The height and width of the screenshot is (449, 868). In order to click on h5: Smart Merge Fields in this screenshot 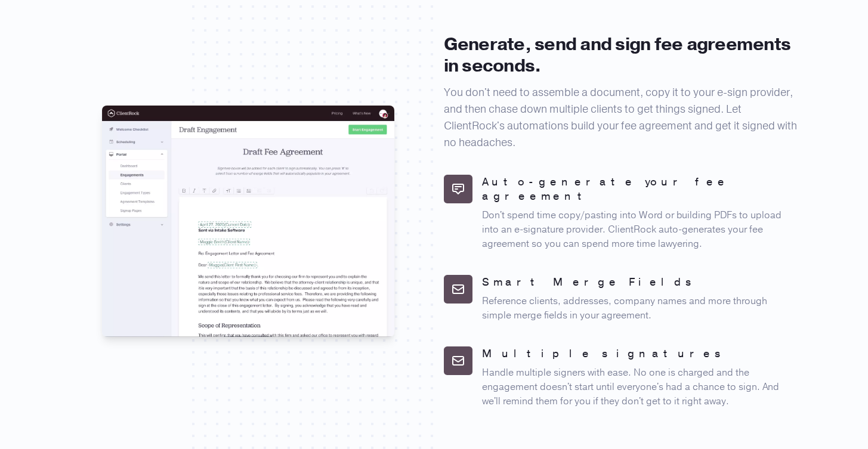, I will do `click(640, 282)`.